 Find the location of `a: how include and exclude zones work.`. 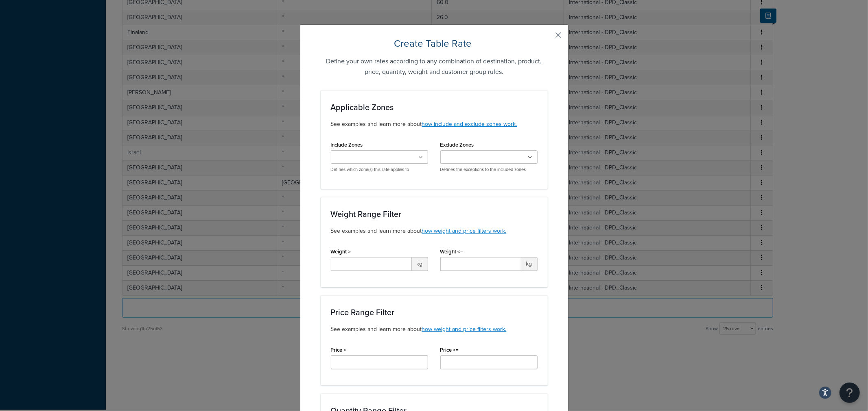

a: how include and exclude zones work. is located at coordinates (470, 124).